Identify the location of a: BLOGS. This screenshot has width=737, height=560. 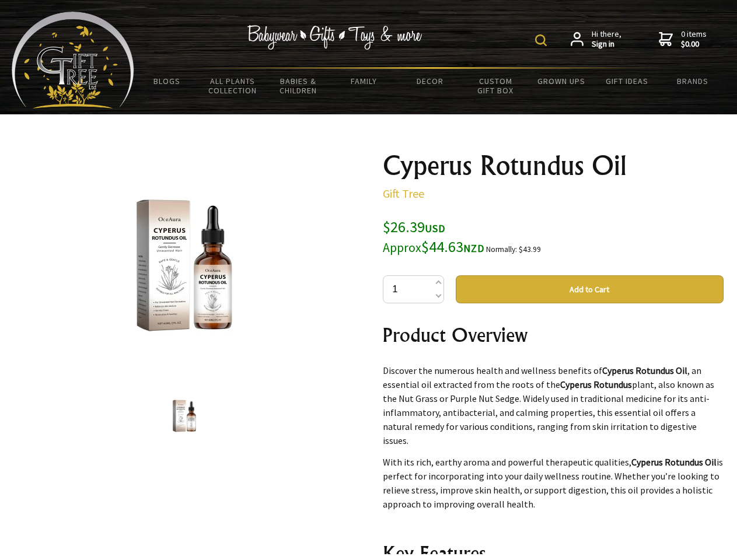
(167, 81).